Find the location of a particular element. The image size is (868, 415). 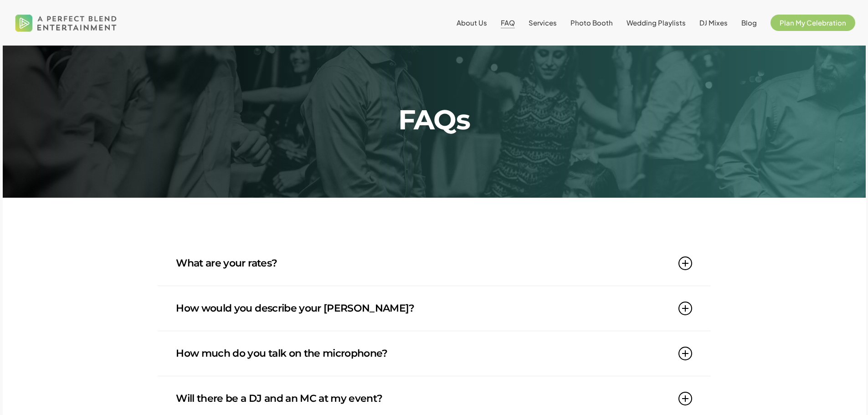

span: About Us is located at coordinates (472, 22).